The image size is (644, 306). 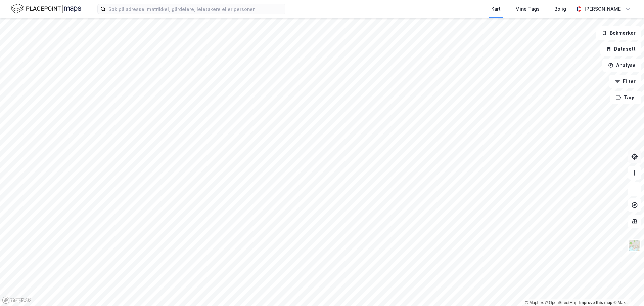 I want to click on div: Mine Tags, so click(x=528, y=9).